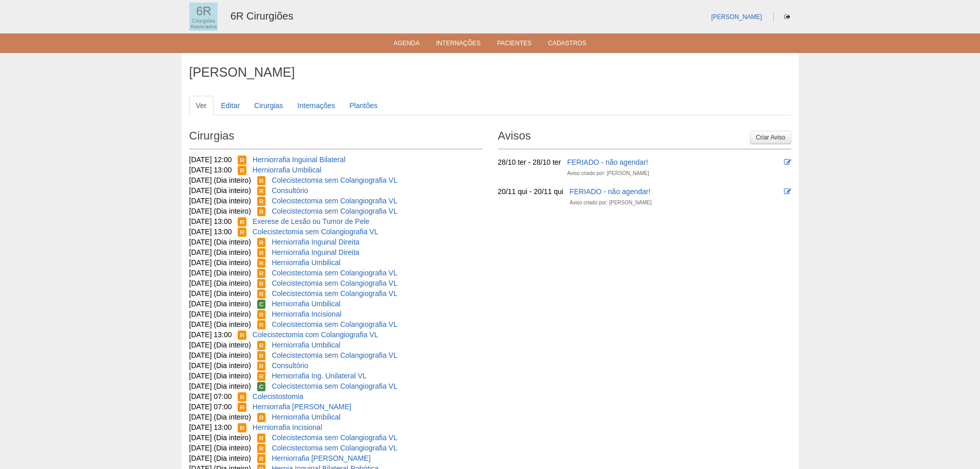 This screenshot has width=980, height=469. Describe the element at coordinates (770, 138) in the screenshot. I see `a: Criar Aviso` at that location.